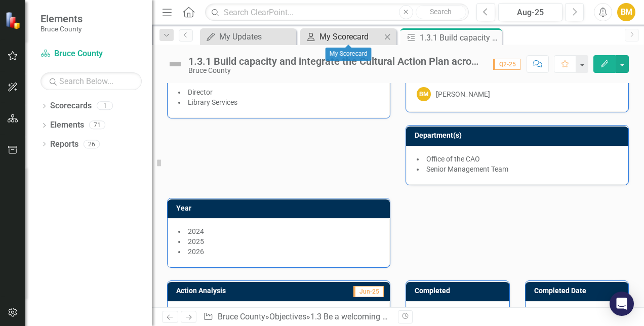  Describe the element at coordinates (92, 144) in the screenshot. I see `div: 26` at that location.